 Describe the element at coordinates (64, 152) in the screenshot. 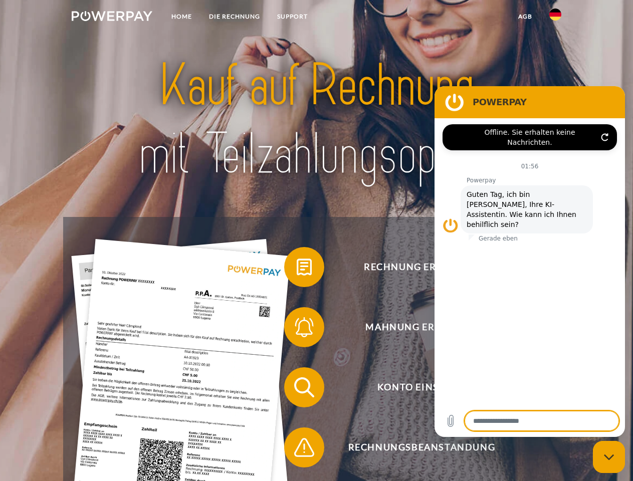

I see `p: Gerade eben` at that location.